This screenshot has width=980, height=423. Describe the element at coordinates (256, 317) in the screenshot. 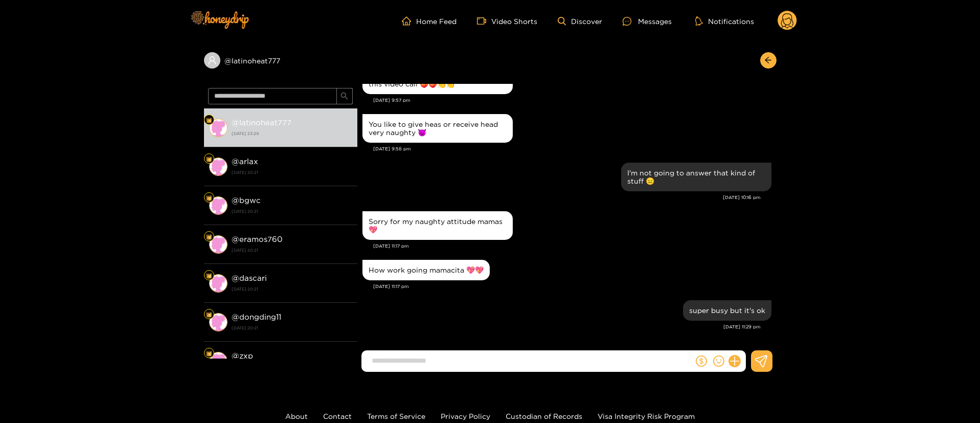

I see `strong: @ dongding11` at that location.